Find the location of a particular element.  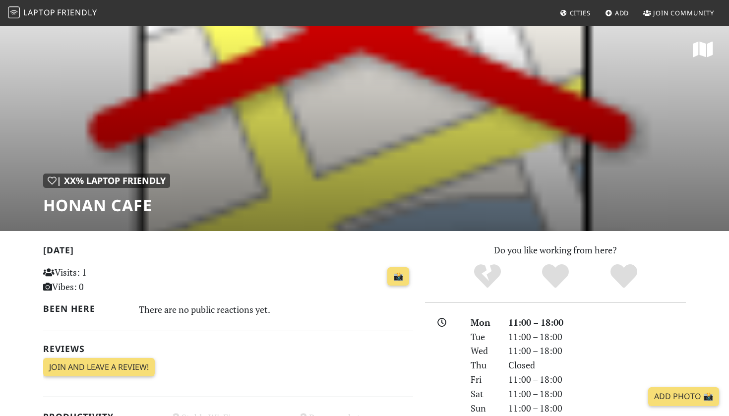

span: Cities is located at coordinates (581, 13).